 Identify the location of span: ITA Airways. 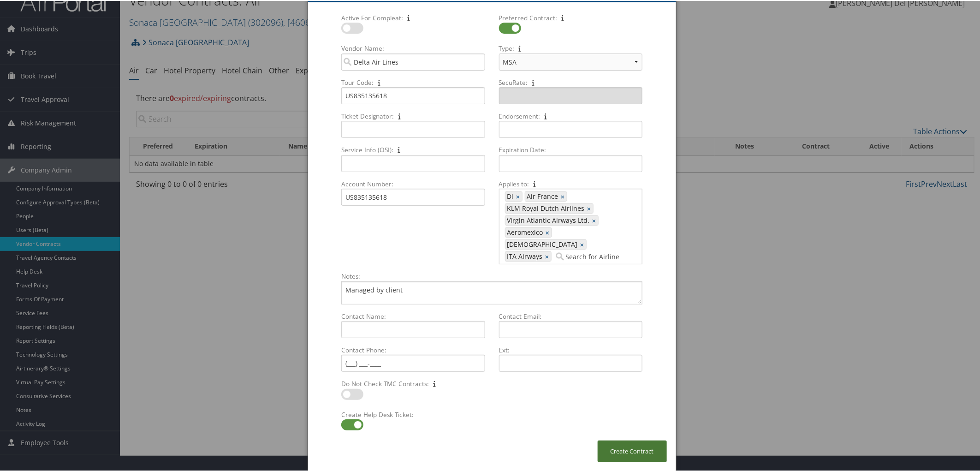
(524, 255).